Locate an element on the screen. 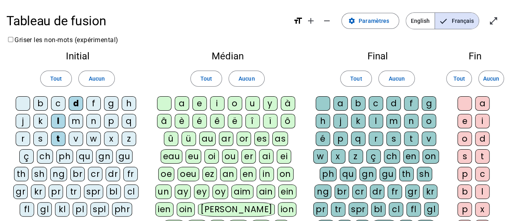  h2: Initial is located at coordinates (78, 56).